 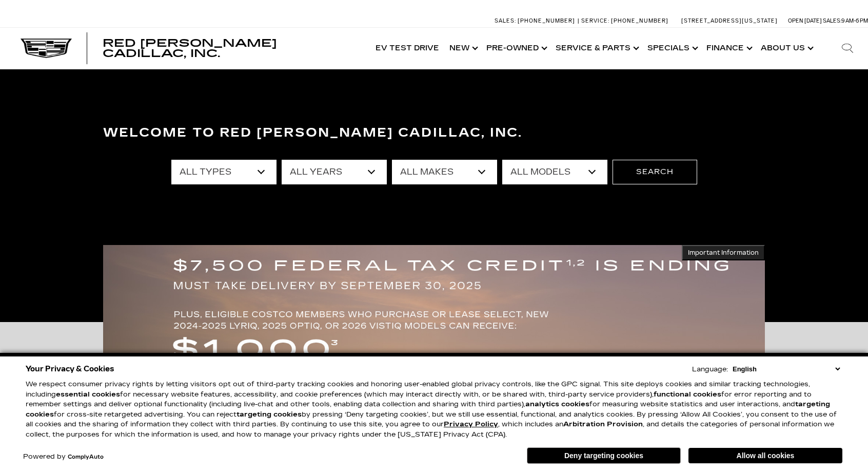 What do you see at coordinates (728, 48) in the screenshot?
I see `a: Finance` at bounding box center [728, 48].